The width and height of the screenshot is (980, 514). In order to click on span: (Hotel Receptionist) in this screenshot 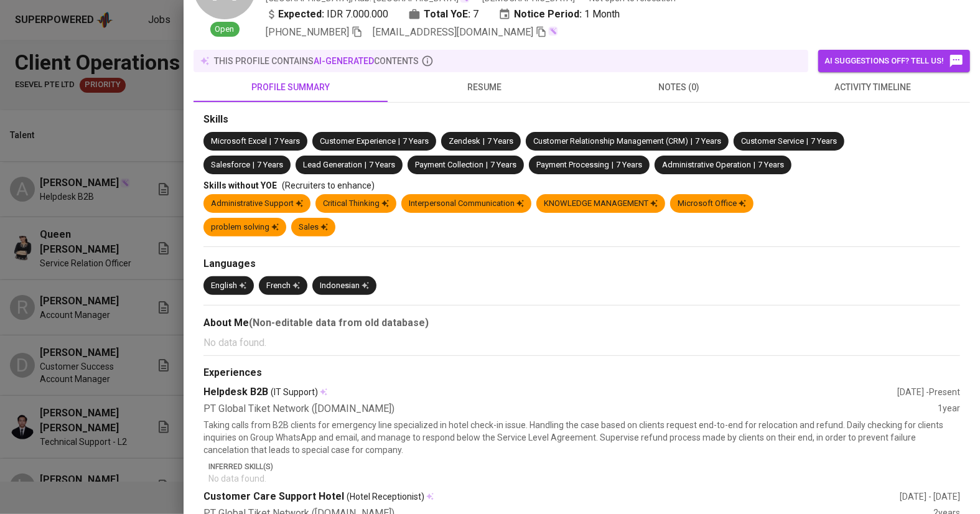, I will do `click(385, 497)`.